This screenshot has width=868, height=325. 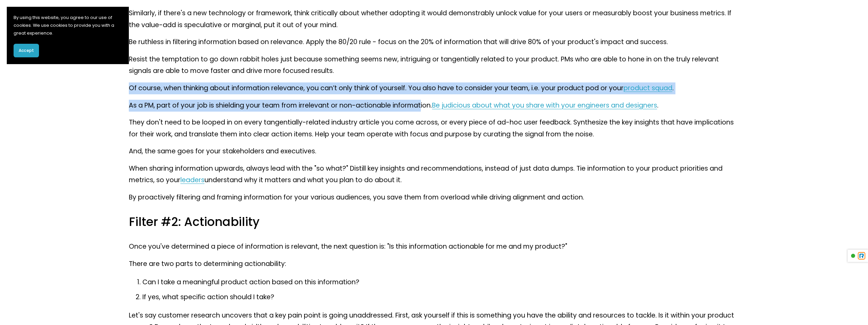 What do you see at coordinates (434, 88) in the screenshot?
I see `p: Of course, when thinking about information relevance, you can’t only think of yourself. You also ...` at bounding box center [434, 88].